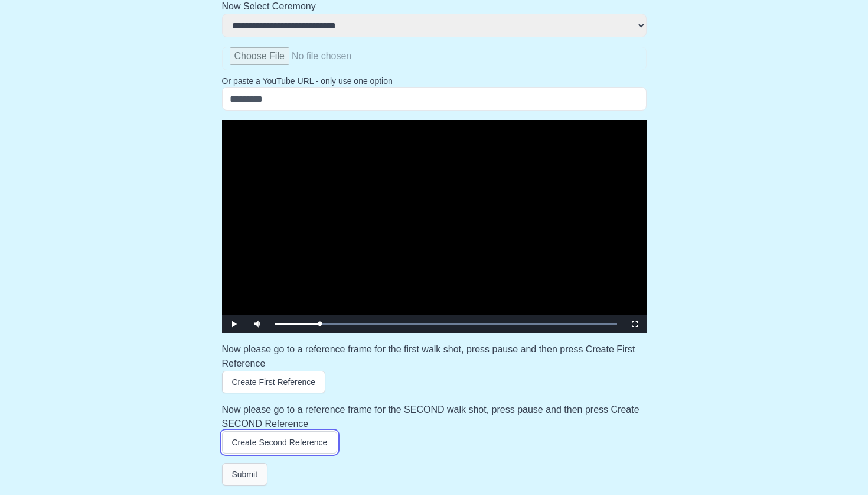 This screenshot has height=495, width=868. Describe the element at coordinates (274, 382) in the screenshot. I see `button: Create First Reference` at that location.